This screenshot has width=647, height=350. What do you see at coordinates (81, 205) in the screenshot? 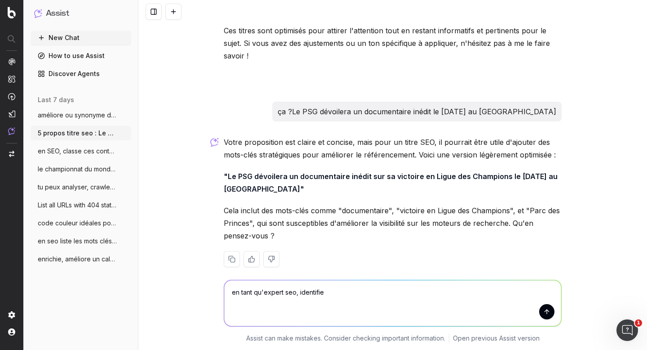
I see `button: List all URLs with 404 status code from` at bounding box center [81, 205].